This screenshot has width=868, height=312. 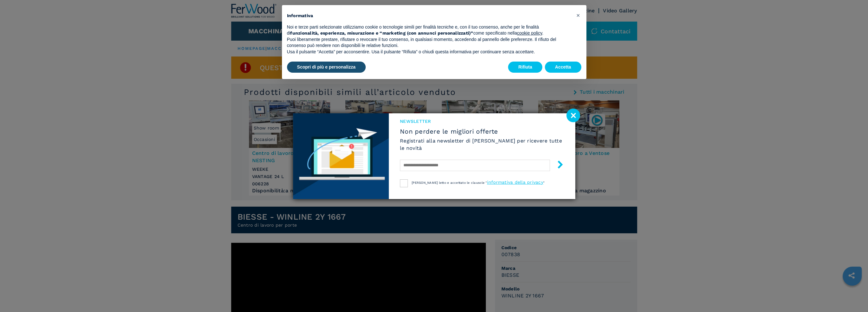 What do you see at coordinates (578, 15) in the screenshot?
I see `button: Chiudi questa informativa` at bounding box center [578, 15].